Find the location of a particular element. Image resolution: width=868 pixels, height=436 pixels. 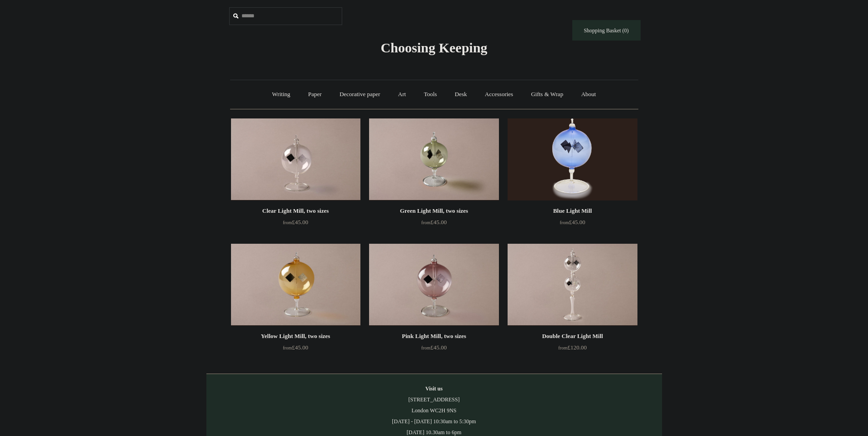

a: Art is located at coordinates (402, 94).